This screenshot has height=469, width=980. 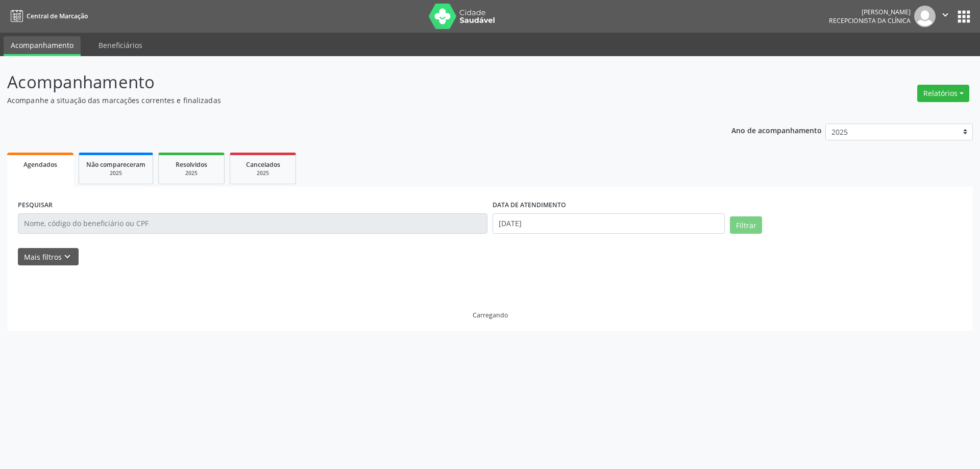 I want to click on span: Central de Marcação, so click(x=57, y=15).